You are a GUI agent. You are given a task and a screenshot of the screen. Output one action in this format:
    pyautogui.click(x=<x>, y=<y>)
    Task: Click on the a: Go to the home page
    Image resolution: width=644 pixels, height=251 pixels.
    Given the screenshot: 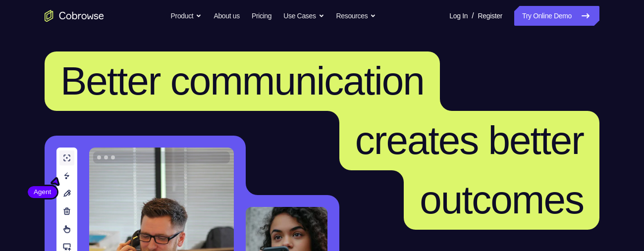 What is the action you would take?
    pyautogui.click(x=74, y=16)
    